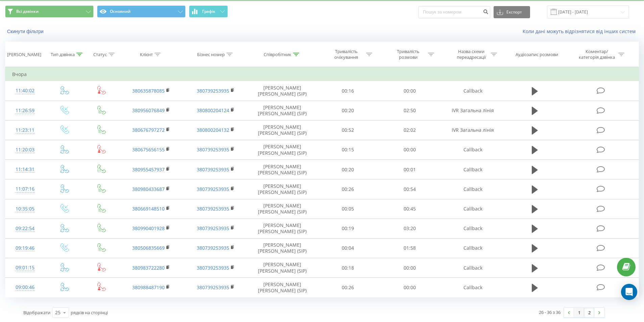  Describe the element at coordinates (348, 229) in the screenshot. I see `td: 00:19` at that location.